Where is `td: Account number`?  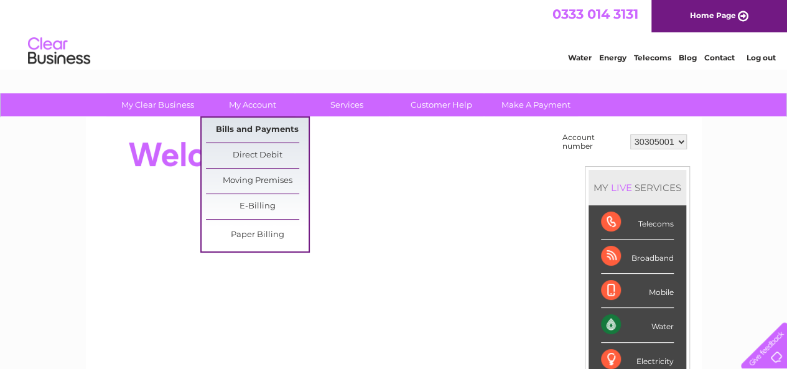
td: Account number is located at coordinates (593, 142).